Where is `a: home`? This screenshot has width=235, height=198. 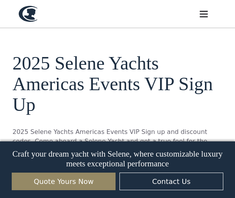
a: home is located at coordinates (28, 14).